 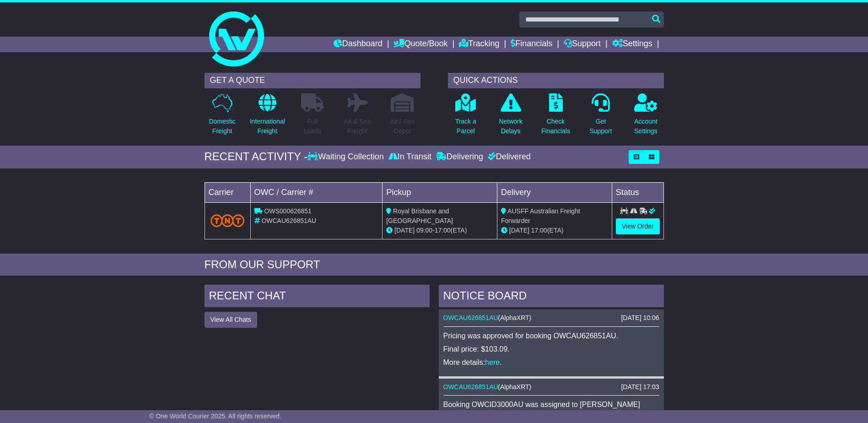 What do you see at coordinates (267, 126) in the screenshot?
I see `p: International Freight` at bounding box center [267, 126].